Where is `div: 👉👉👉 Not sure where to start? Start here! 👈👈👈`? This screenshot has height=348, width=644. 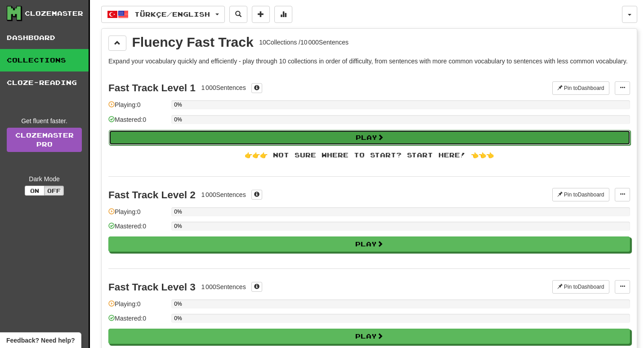
div: 👉👉👉 Not sure where to start? Start here! 👈👈👈 is located at coordinates (369, 155).